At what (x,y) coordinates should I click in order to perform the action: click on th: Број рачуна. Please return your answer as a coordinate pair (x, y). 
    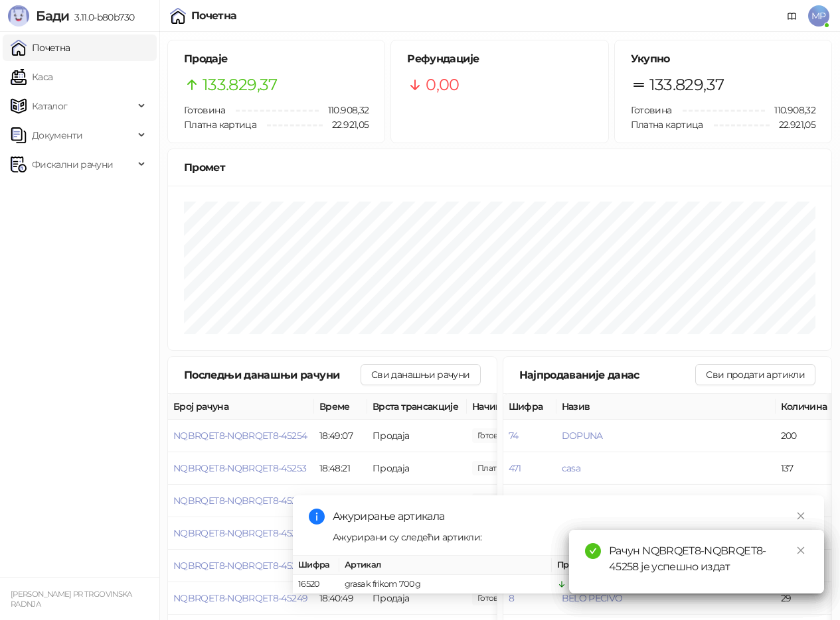
    Looking at the image, I should click on (241, 407).